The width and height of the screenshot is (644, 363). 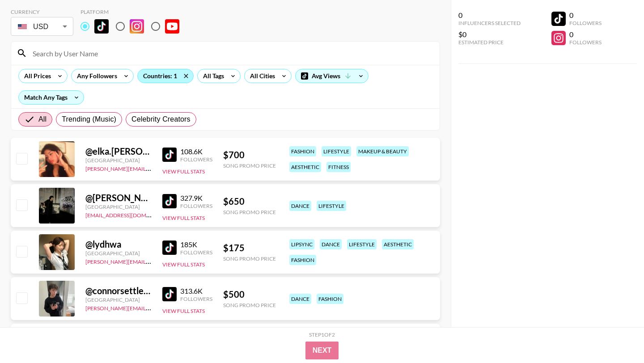 What do you see at coordinates (231, 53) in the screenshot?
I see `input: Search by User Name` at bounding box center [231, 53].